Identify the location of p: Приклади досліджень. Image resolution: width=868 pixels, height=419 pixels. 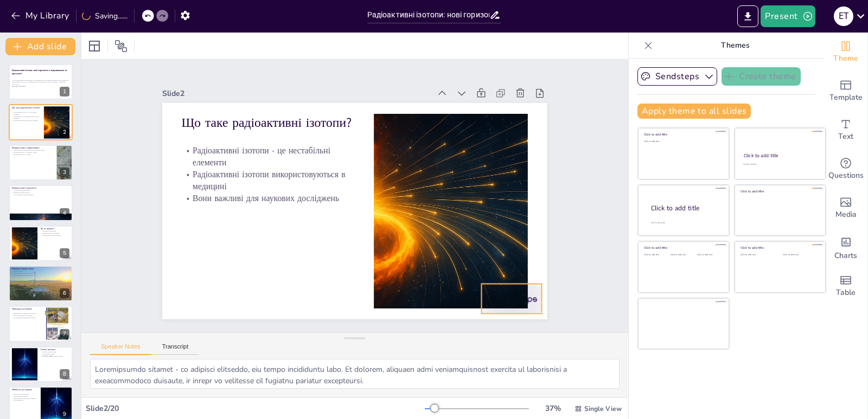
(26, 309).